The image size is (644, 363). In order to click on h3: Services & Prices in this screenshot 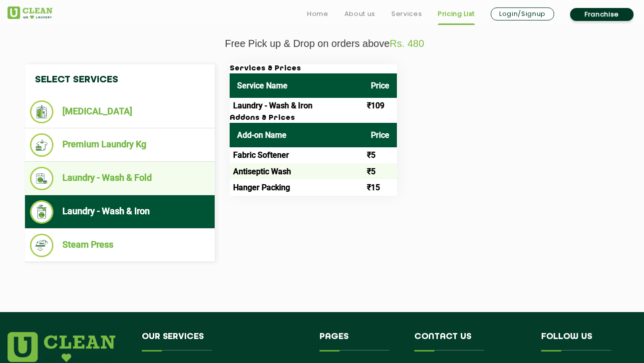, I will do `click(313, 69)`.